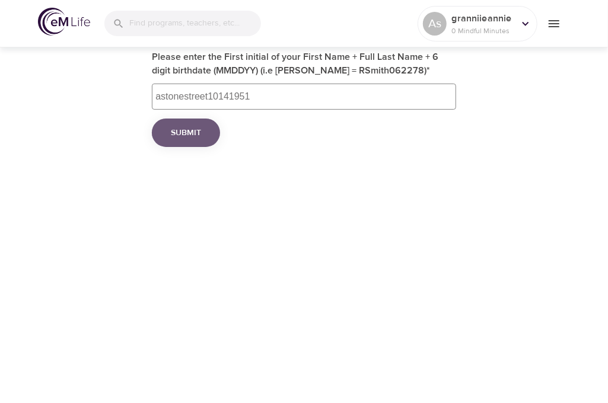 This screenshot has height=403, width=608. I want to click on div: As, so click(434, 24).